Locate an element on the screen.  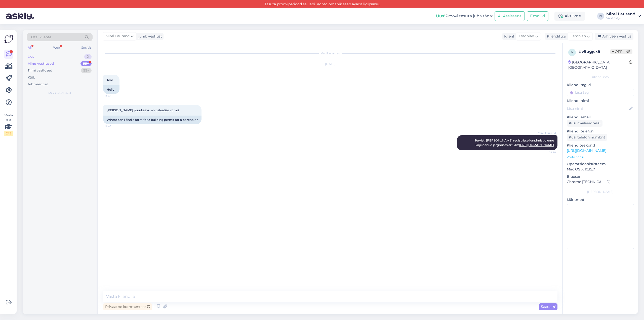
div: 0 is located at coordinates (88, 57).